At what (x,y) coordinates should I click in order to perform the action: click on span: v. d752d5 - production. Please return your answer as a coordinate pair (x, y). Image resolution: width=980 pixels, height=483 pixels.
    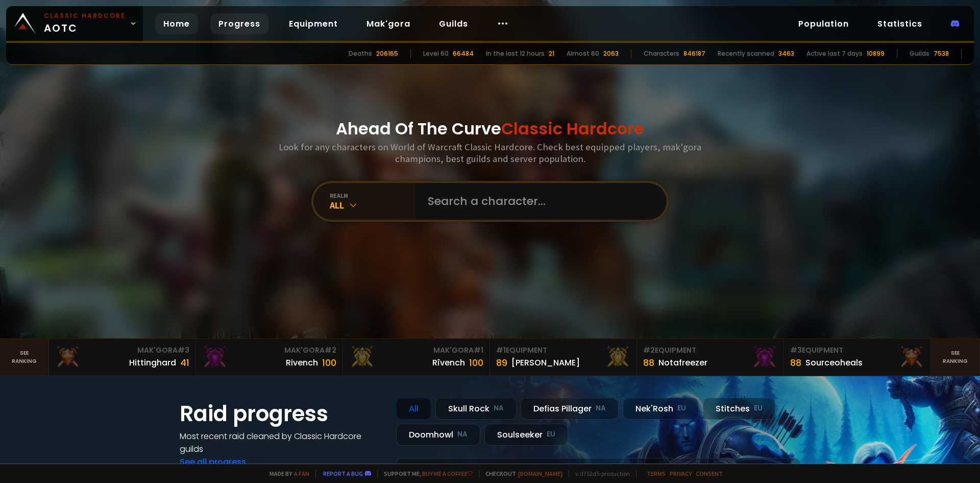
    Looking at the image, I should click on (599, 473).